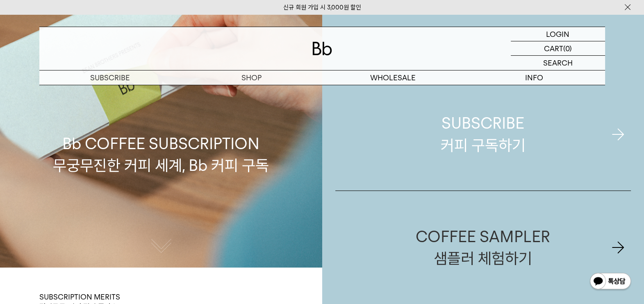 The height and width of the screenshot is (304, 644). Describe the element at coordinates (558, 63) in the screenshot. I see `p: SEARCH` at that location.